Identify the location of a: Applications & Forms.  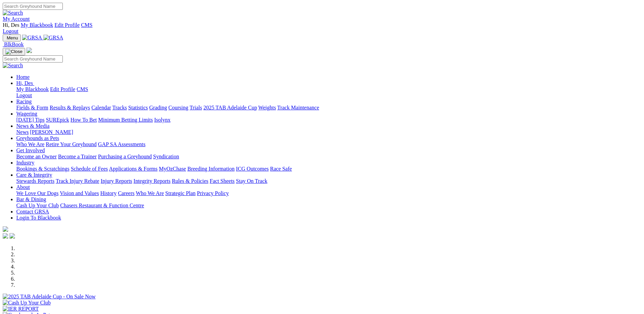
(133, 169).